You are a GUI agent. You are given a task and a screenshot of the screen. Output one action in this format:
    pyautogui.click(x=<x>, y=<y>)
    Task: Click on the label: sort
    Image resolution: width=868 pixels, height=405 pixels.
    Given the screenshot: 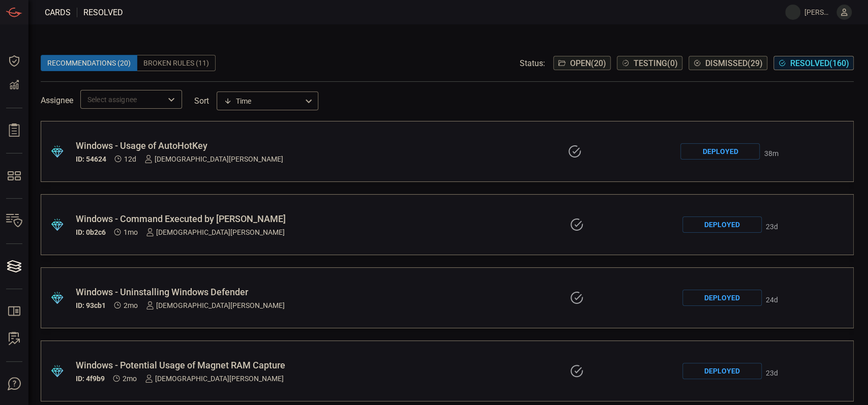 What is the action you would take?
    pyautogui.click(x=201, y=101)
    